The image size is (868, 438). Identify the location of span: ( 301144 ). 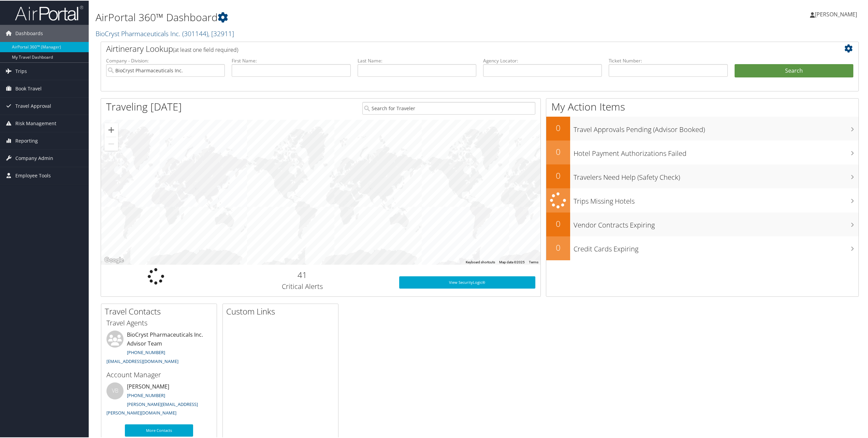
(195, 33).